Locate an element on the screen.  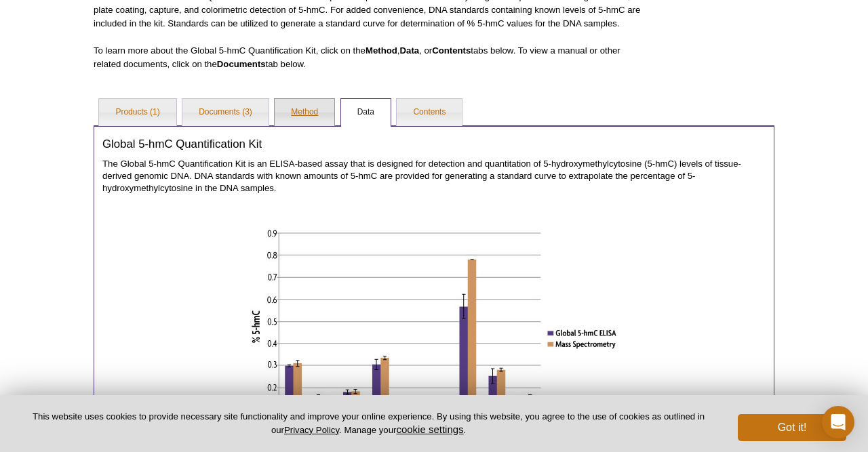
strong: Data is located at coordinates (410, 50).